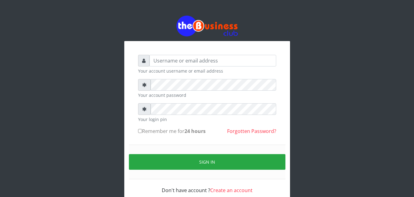 The width and height of the screenshot is (414, 197). I want to click on small: Your account username or email address, so click(207, 71).